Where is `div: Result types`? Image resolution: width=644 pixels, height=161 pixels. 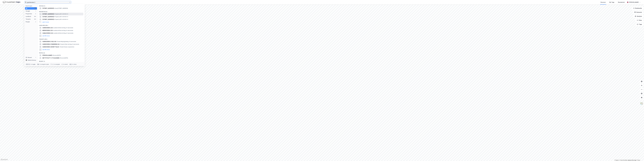
div: Result types is located at coordinates (31, 6).